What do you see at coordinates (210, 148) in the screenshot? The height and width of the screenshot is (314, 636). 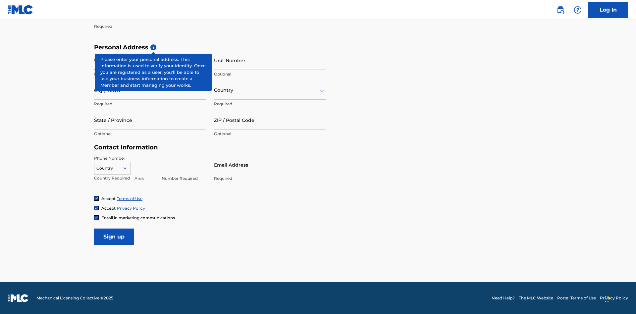 I see `h5: Contact Information` at bounding box center [210, 148].